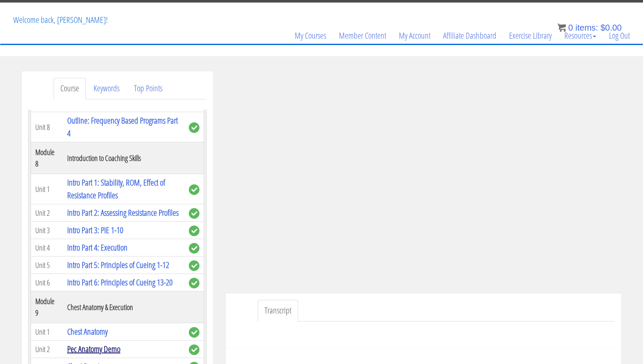 This screenshot has width=643, height=364. What do you see at coordinates (278, 311) in the screenshot?
I see `a: Transcript` at bounding box center [278, 311].